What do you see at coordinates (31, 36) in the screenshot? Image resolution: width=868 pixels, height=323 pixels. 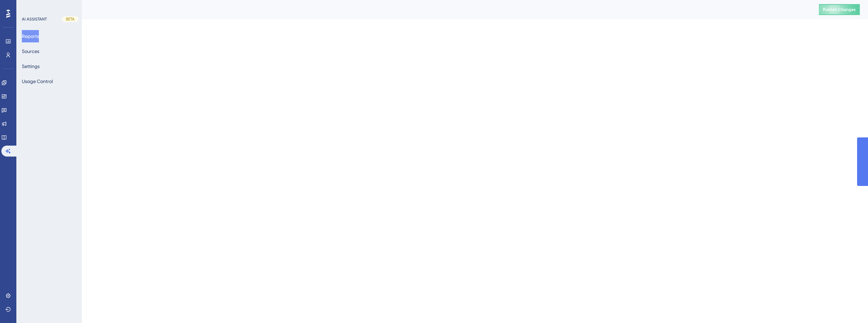 I see `button: Reports` at bounding box center [31, 36].